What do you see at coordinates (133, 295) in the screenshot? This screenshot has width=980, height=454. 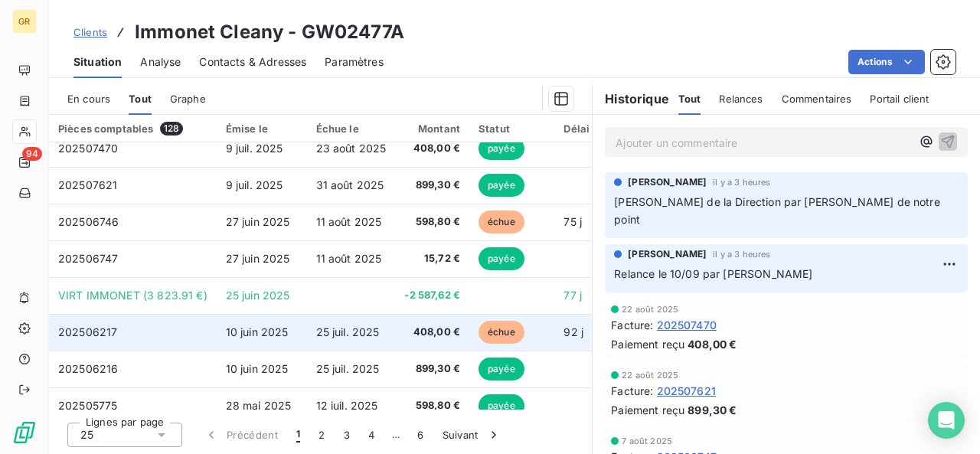 I see `span: VIRT IMMONET (3 823.91 €)` at bounding box center [133, 295].